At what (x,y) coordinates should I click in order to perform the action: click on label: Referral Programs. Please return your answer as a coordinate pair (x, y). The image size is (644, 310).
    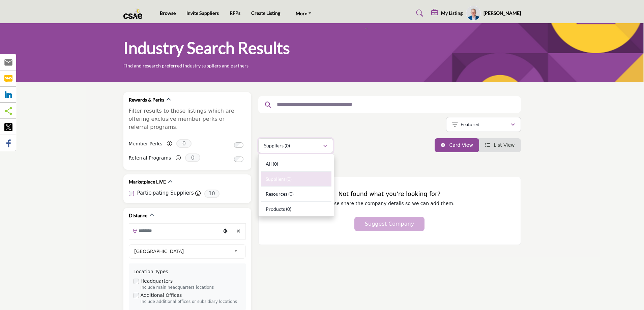
    Looking at the image, I should click on (150, 158).